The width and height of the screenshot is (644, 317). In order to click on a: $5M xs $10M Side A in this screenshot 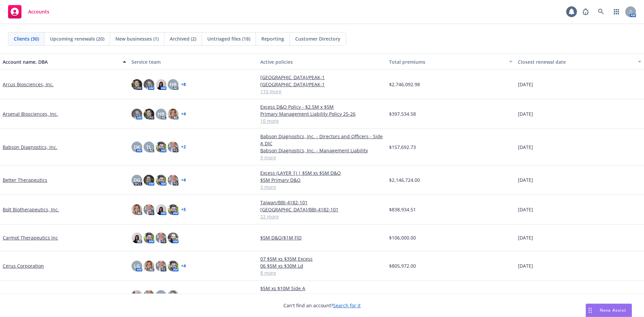, I will do `click(322, 288)`.